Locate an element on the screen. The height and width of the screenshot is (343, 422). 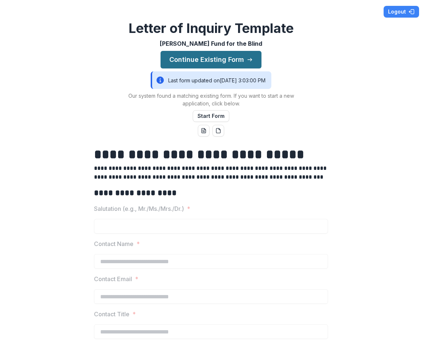
button: pdf-download is located at coordinates (218, 131).